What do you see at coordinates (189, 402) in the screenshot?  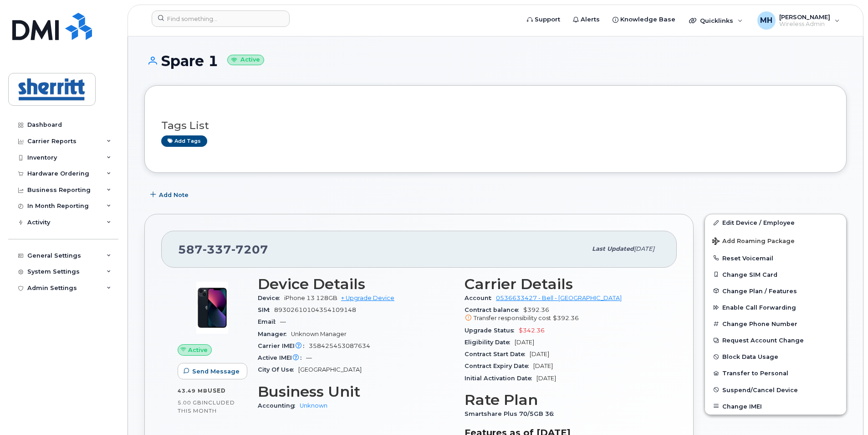 I see `span: 5.00 GB` at bounding box center [189, 402].